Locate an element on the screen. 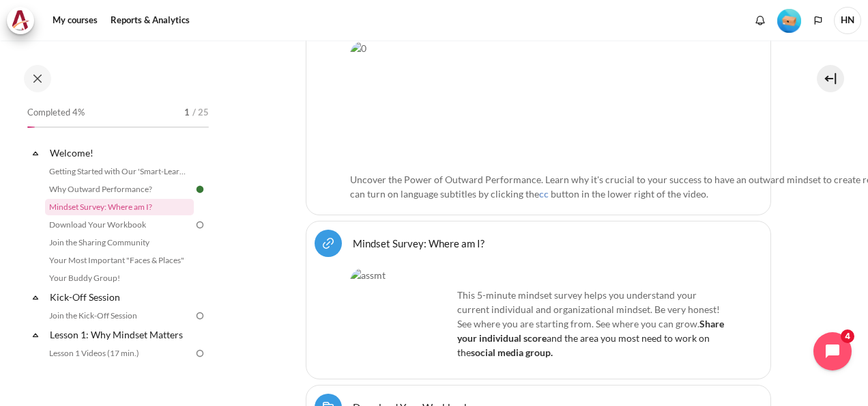  span: 1 is located at coordinates (187, 113).